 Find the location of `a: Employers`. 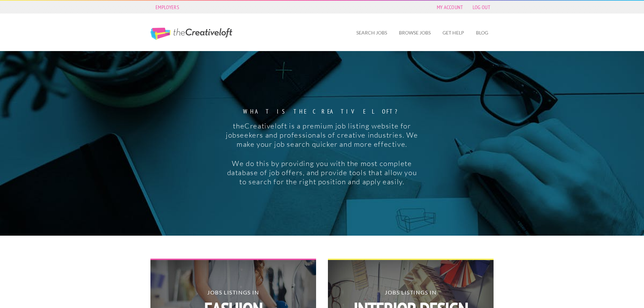

a: Employers is located at coordinates (168, 7).